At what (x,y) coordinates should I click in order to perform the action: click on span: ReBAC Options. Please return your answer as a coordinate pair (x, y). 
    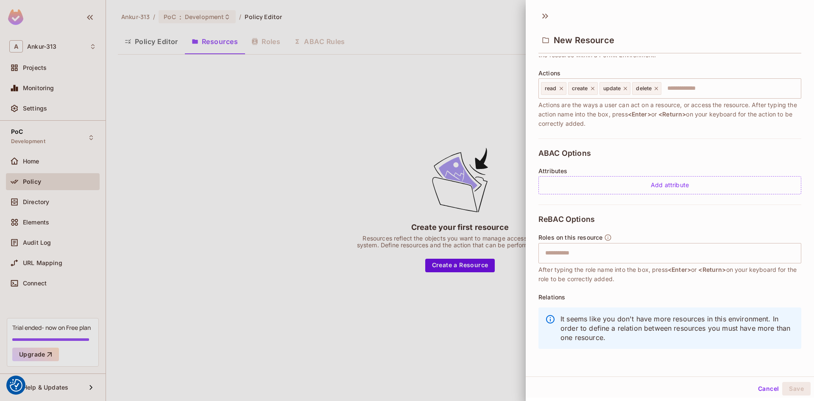
    Looking at the image, I should click on (566, 220).